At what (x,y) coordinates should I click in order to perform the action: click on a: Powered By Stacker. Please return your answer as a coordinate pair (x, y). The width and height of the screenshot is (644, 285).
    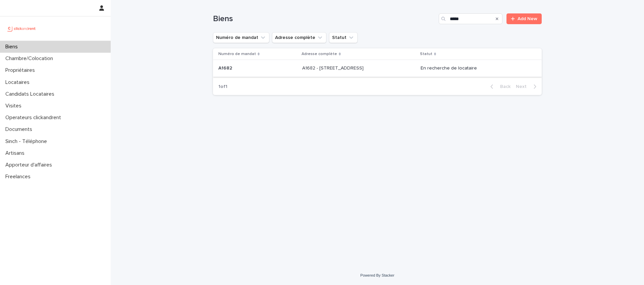
    Looking at the image, I should click on (377, 275).